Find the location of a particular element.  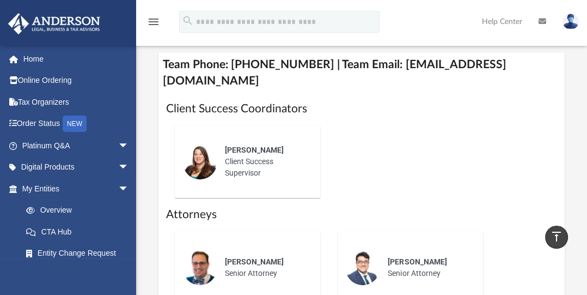

a: Online Ordering is located at coordinates (76, 81).